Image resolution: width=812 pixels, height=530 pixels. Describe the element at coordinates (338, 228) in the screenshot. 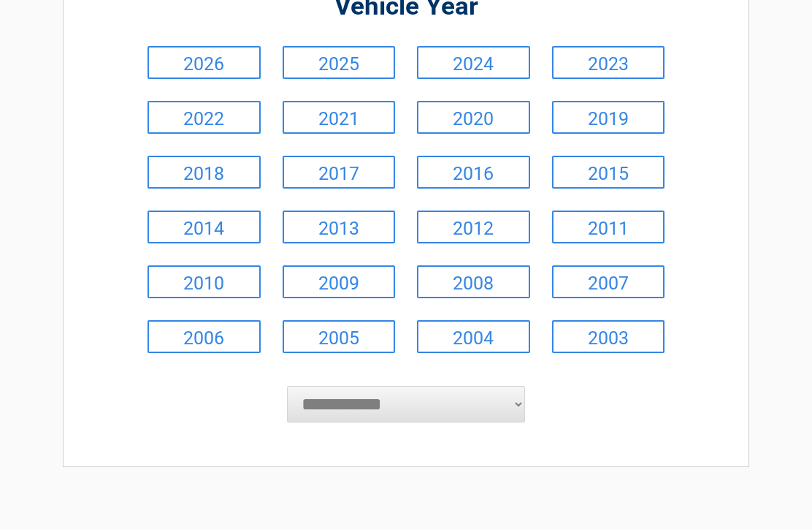

I see `a: 2013` at that location.